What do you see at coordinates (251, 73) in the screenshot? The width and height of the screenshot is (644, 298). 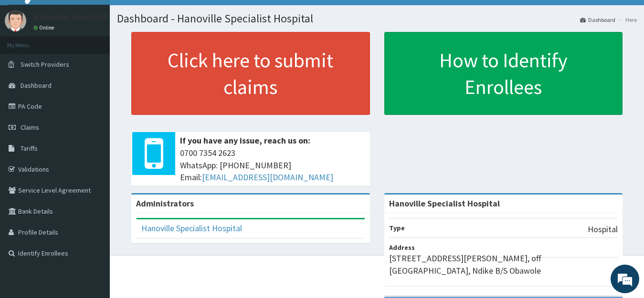 I see `a: Click here to submit claims` at bounding box center [251, 73].